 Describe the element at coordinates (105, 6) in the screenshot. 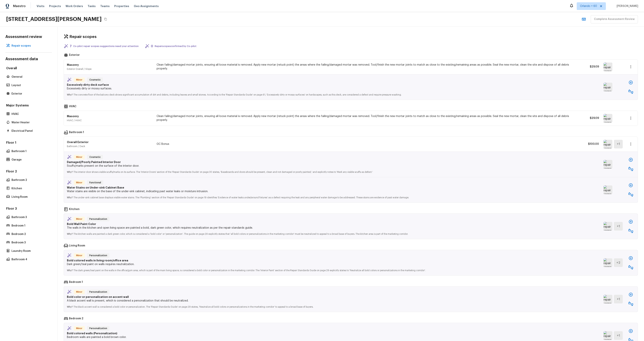

I see `span: Teams` at that location.